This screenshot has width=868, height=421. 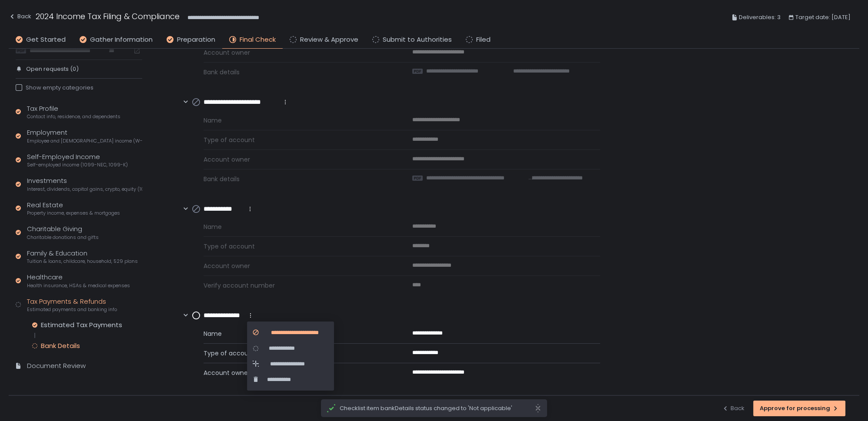 I want to click on button: Approve for processing, so click(x=799, y=409).